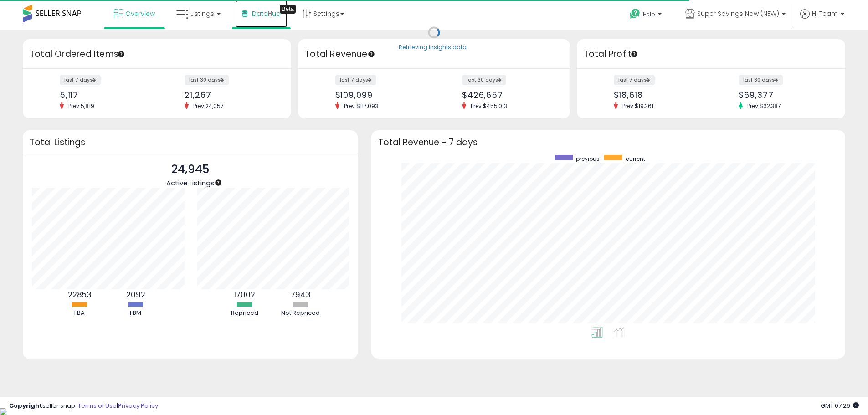 The height and width of the screenshot is (415, 868). What do you see at coordinates (190, 183) in the screenshot?
I see `span: Active Listings` at bounding box center [190, 183].